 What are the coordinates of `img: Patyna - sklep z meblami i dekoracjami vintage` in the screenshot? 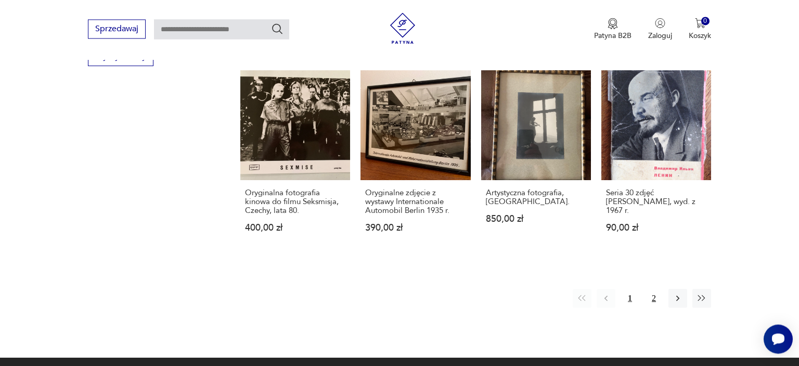 It's located at (402, 28).